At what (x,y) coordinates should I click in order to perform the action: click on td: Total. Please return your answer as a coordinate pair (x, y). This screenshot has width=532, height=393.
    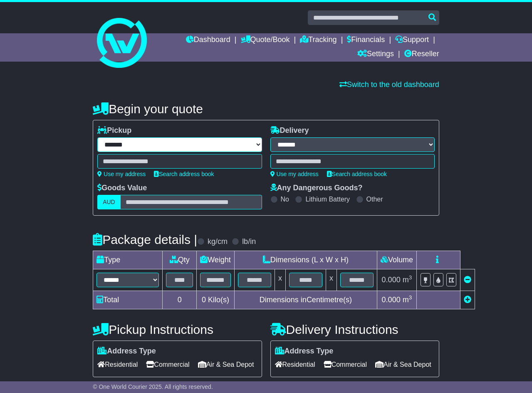
    Looking at the image, I should click on (128, 300).